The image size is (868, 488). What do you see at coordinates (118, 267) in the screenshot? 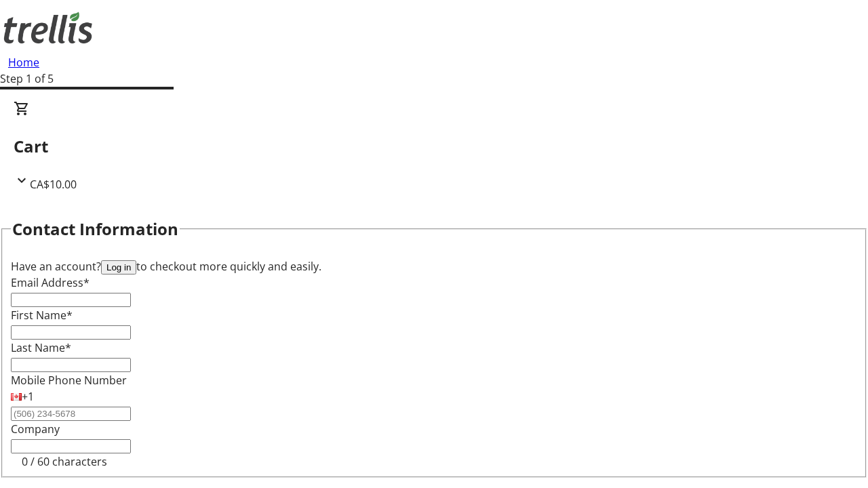
I see `button: Log in` at bounding box center [118, 267].